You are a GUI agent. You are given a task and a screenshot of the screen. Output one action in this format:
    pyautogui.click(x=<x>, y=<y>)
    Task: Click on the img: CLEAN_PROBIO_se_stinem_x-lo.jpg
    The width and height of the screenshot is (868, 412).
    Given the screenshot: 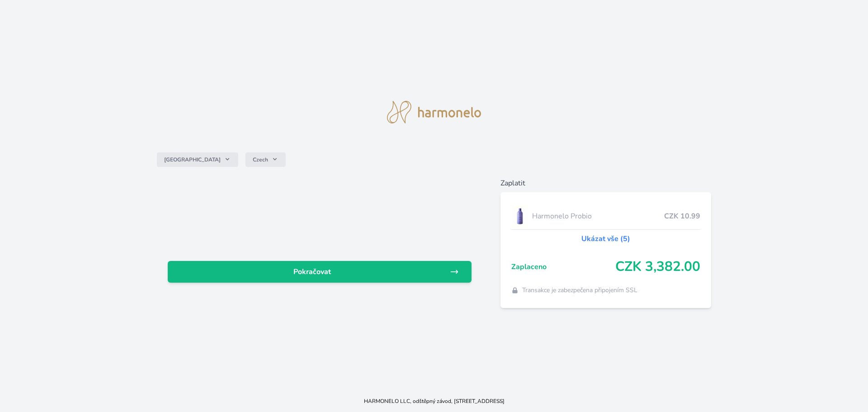 What is the action you would take?
    pyautogui.click(x=520, y=216)
    